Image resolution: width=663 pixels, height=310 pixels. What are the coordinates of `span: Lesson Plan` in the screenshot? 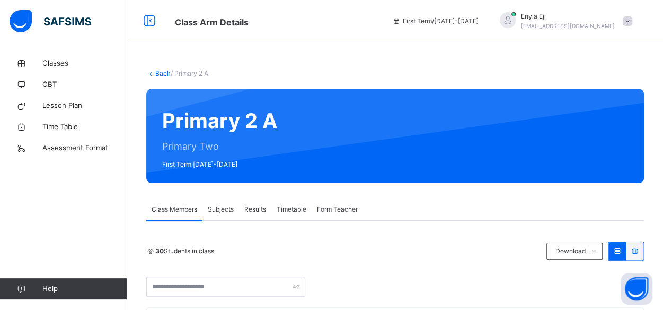 It's located at (85, 106).